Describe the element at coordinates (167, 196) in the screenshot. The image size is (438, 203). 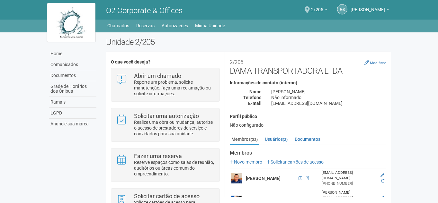
I see `strong: Solicitar cartão de acesso` at that location.